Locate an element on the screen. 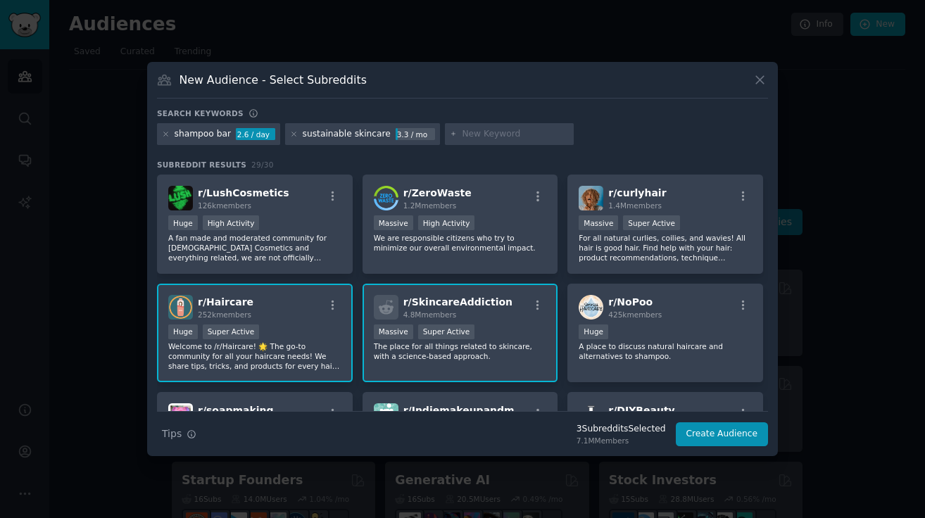 The image size is (925, 518). span: r/ curlyhair is located at coordinates (637, 193).